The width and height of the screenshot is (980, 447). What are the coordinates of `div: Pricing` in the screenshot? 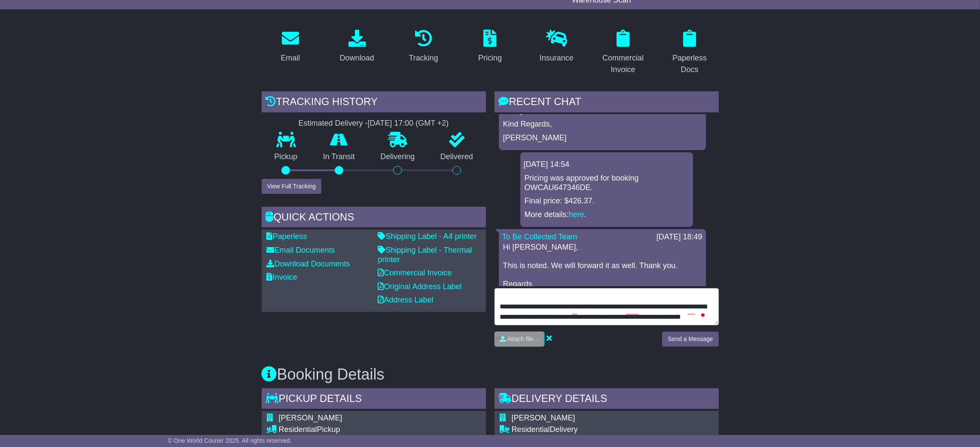 It's located at (490, 58).